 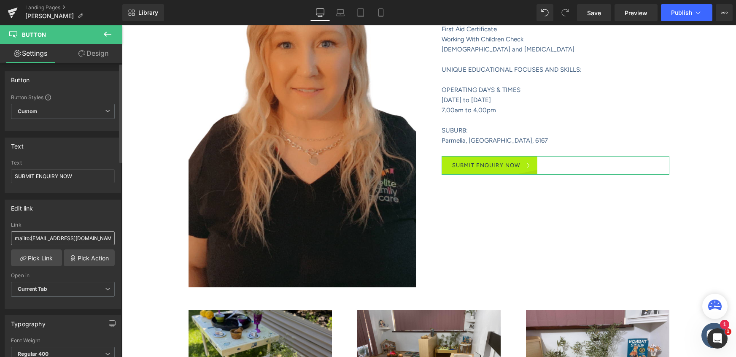 I want to click on button: Publish, so click(x=687, y=13).